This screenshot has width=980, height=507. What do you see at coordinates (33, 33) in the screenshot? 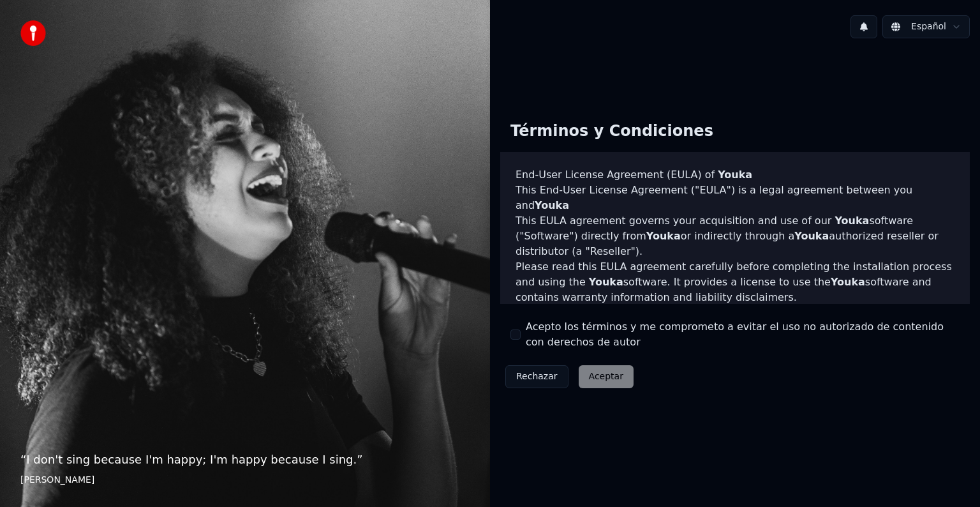
I see `img: youka` at bounding box center [33, 33].